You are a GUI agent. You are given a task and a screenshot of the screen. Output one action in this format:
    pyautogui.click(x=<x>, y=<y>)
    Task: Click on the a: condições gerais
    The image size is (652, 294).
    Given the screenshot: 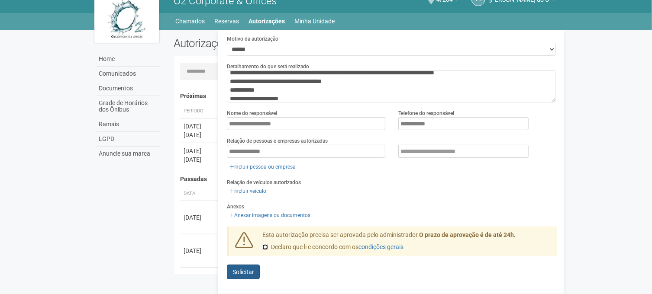 What is the action you would take?
    pyautogui.click(x=381, y=247)
    